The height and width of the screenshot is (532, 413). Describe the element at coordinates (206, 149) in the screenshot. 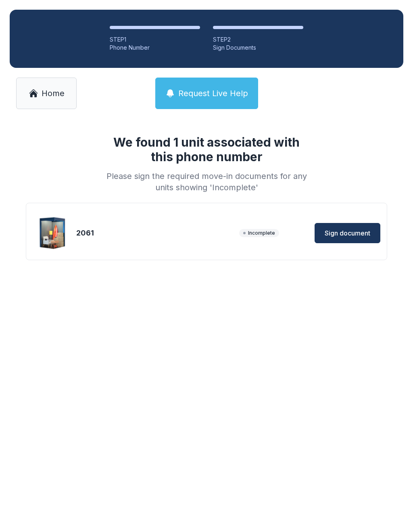

I see `h1: We found 1 unit associated with this phone number` at that location.